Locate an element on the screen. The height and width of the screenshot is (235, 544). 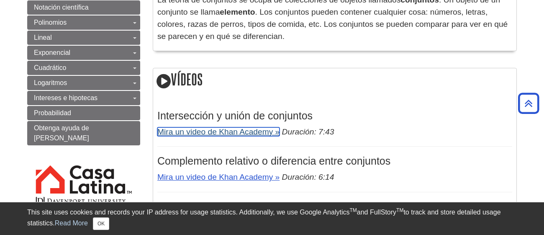
span: Polinomios is located at coordinates (50, 22).